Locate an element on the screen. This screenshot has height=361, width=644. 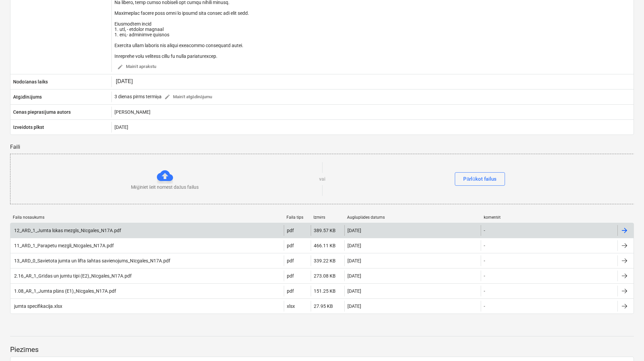
p: Cenas pieprasījuma autors is located at coordinates (42, 112).